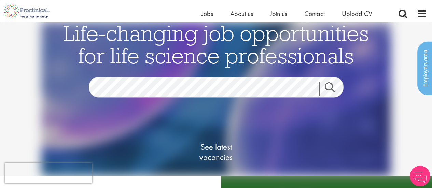  I want to click on span: About us, so click(242, 14).